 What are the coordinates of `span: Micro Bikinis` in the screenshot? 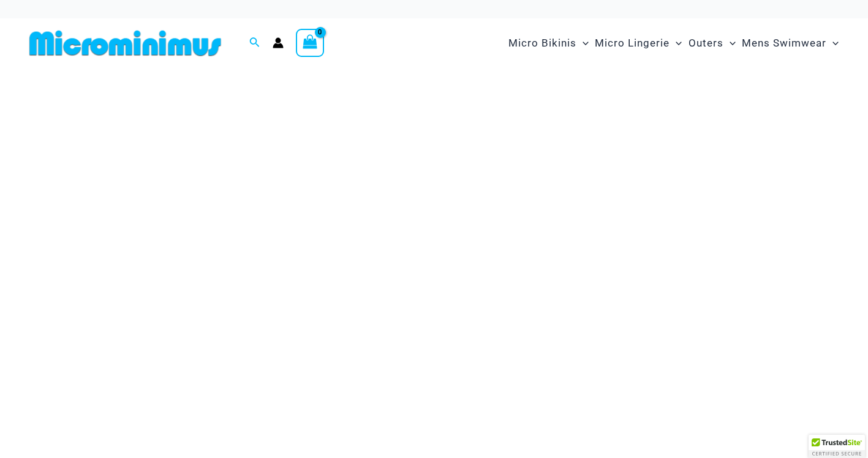 It's located at (542, 43).